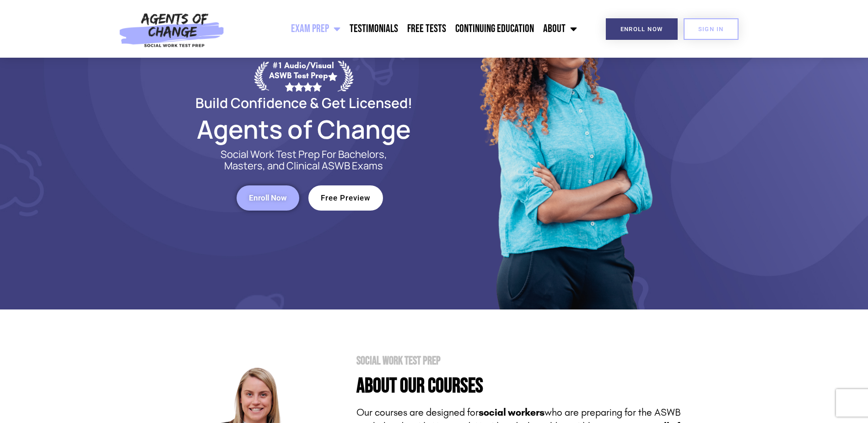 The height and width of the screenshot is (423, 868). I want to click on a: Continuing Education, so click(495, 29).